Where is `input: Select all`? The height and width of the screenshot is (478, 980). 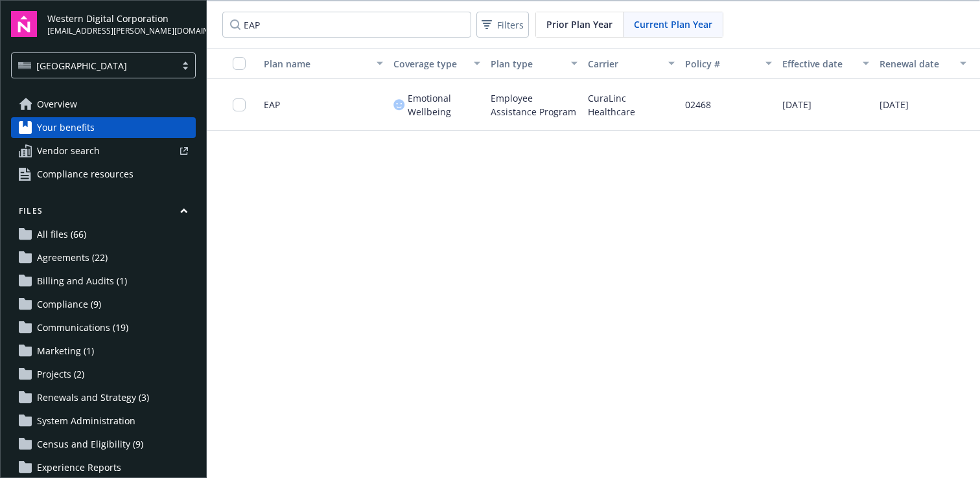
input: Select all is located at coordinates (239, 64).